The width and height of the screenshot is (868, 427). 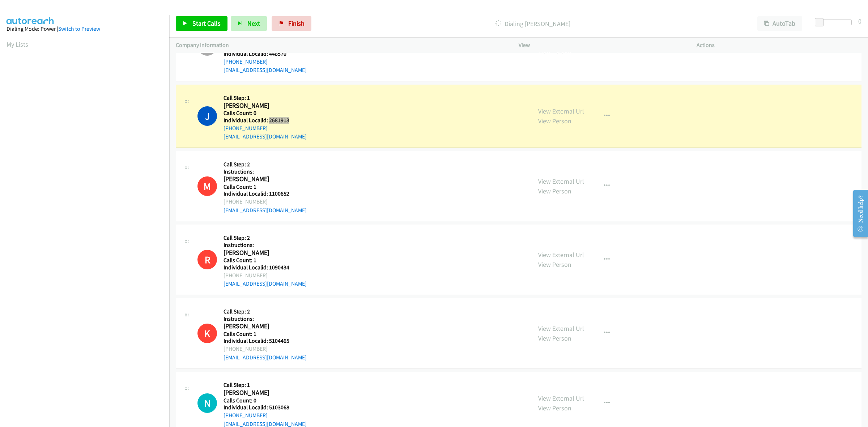 I want to click on h5: Individual Localid: 5103068, so click(x=265, y=408).